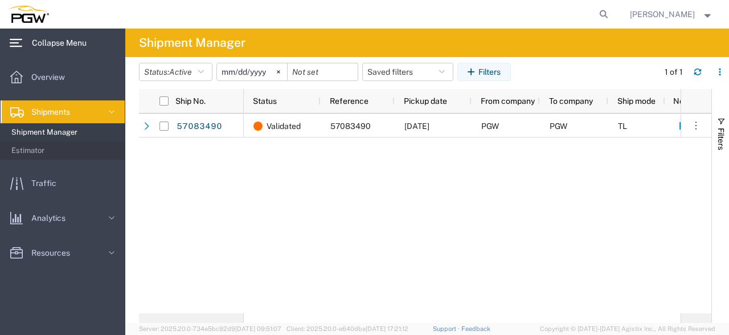 Image resolution: width=729 pixels, height=335 pixels. Describe the element at coordinates (63, 218) in the screenshot. I see `a: Analytics` at that location.